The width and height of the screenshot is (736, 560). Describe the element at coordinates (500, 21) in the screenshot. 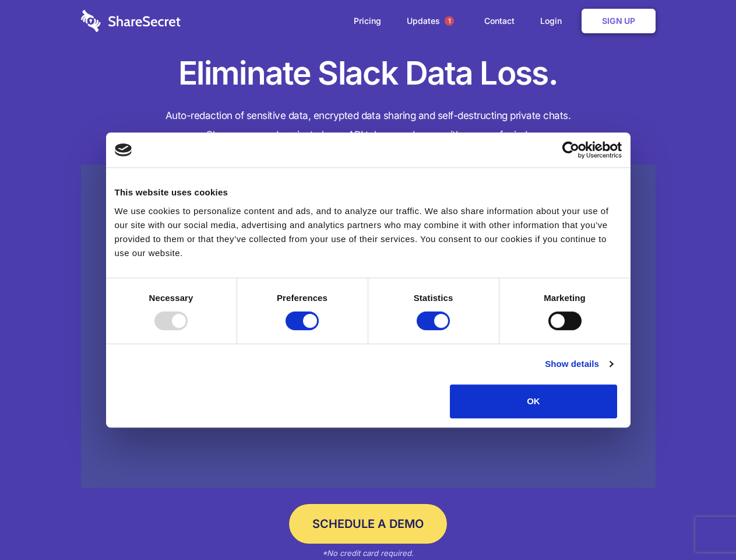

I see `a: Contact` at that location.